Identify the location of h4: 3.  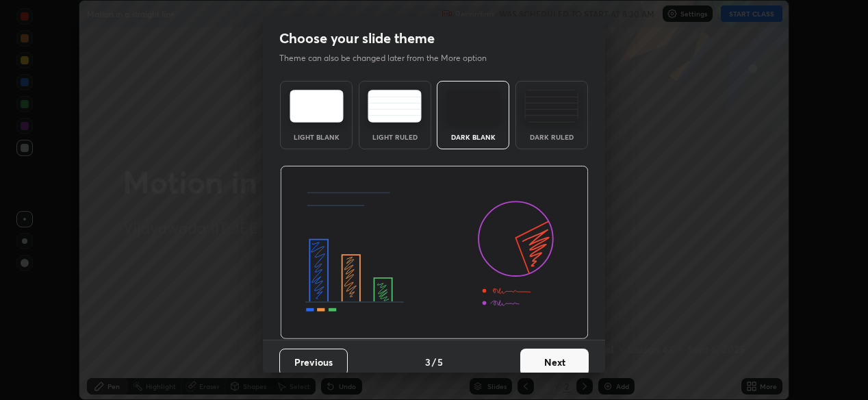
(428, 361).